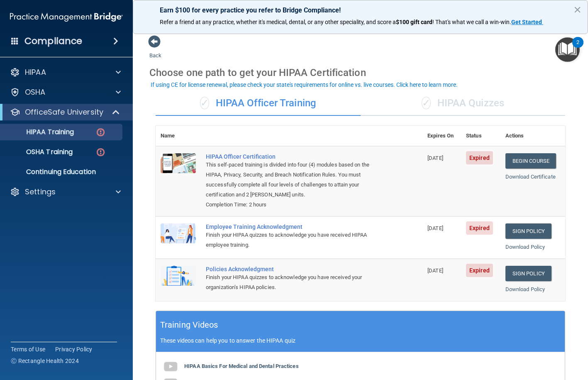 The width and height of the screenshot is (588, 380). What do you see at coordinates (39, 132) in the screenshot?
I see `p: HIPAA Training` at bounding box center [39, 132].